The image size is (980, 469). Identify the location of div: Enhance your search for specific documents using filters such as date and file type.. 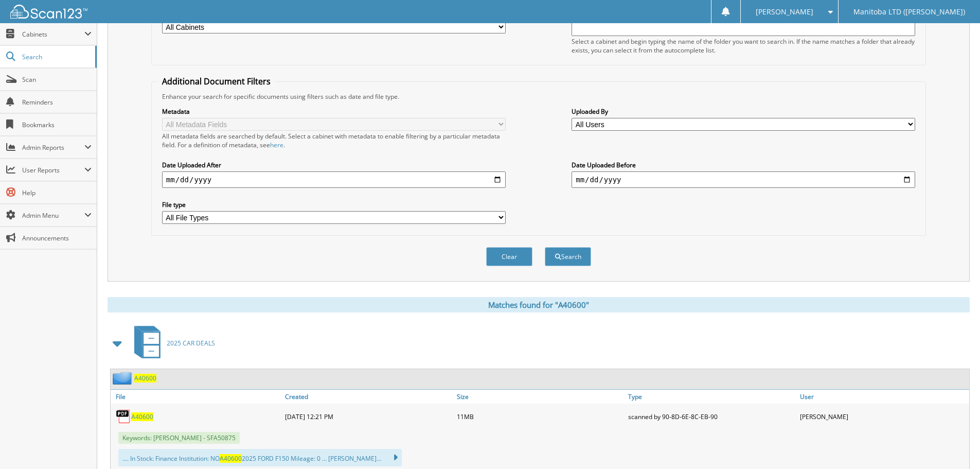
(538, 96).